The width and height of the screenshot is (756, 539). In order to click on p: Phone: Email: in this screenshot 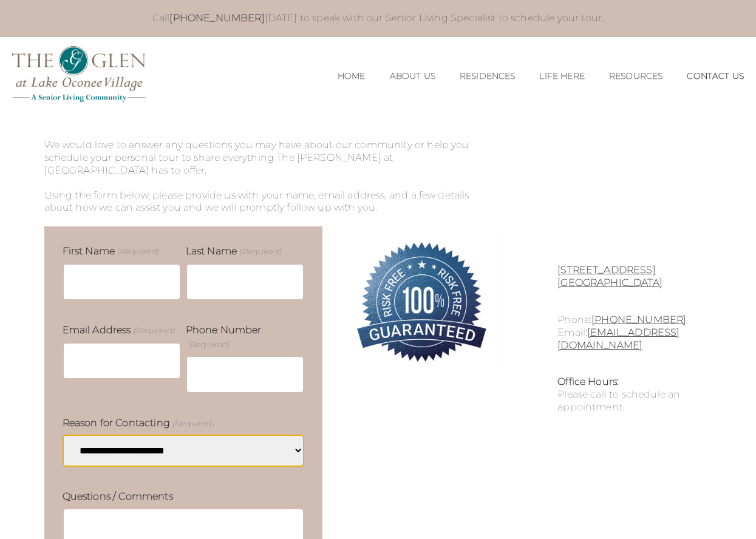, I will do `click(647, 333)`.